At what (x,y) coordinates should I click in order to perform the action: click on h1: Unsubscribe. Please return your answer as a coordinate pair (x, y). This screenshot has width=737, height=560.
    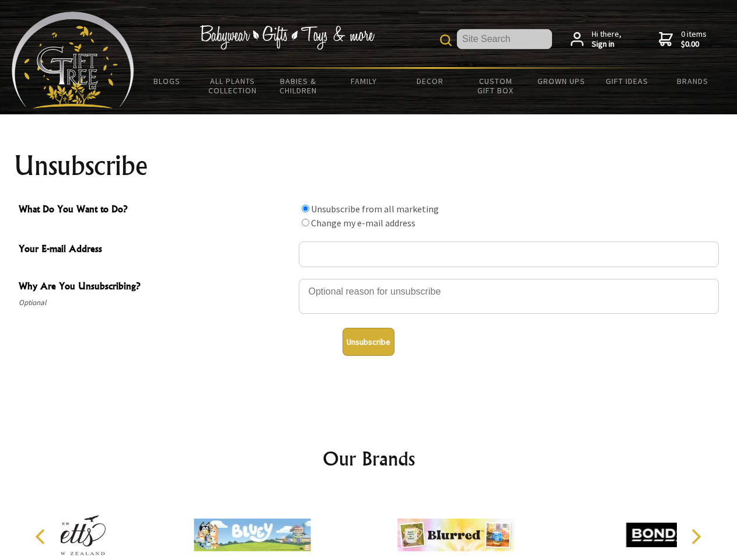
    Looking at the image, I should click on (369, 166).